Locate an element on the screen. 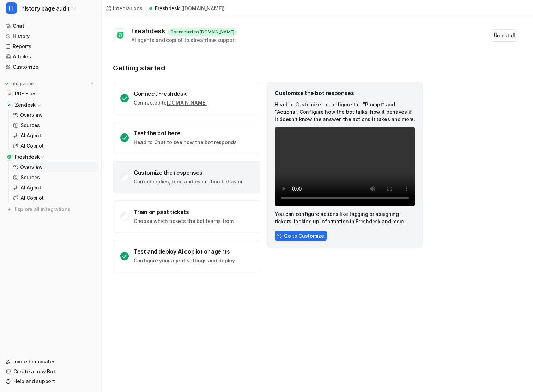  div: Freshdesk is located at coordinates (149, 31).